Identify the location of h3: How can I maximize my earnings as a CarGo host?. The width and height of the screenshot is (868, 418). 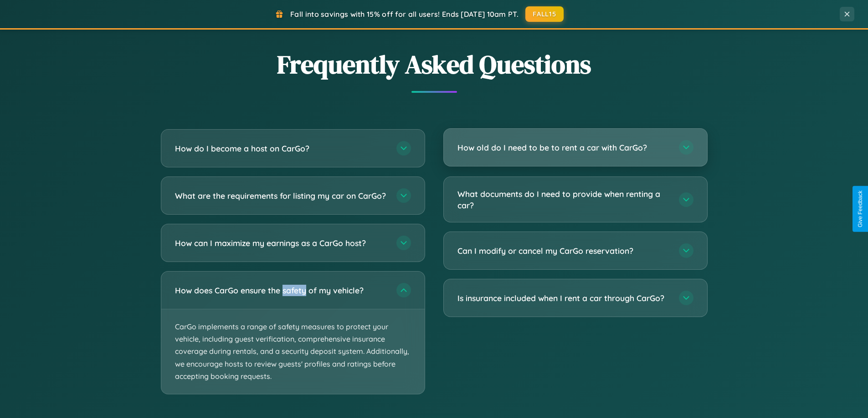
(282, 243).